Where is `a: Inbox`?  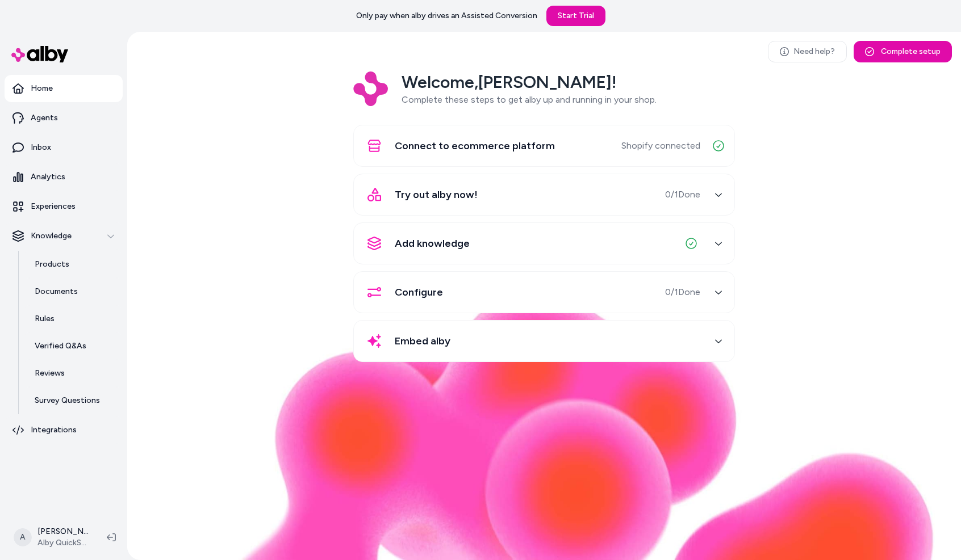
a: Inbox is located at coordinates (63, 147).